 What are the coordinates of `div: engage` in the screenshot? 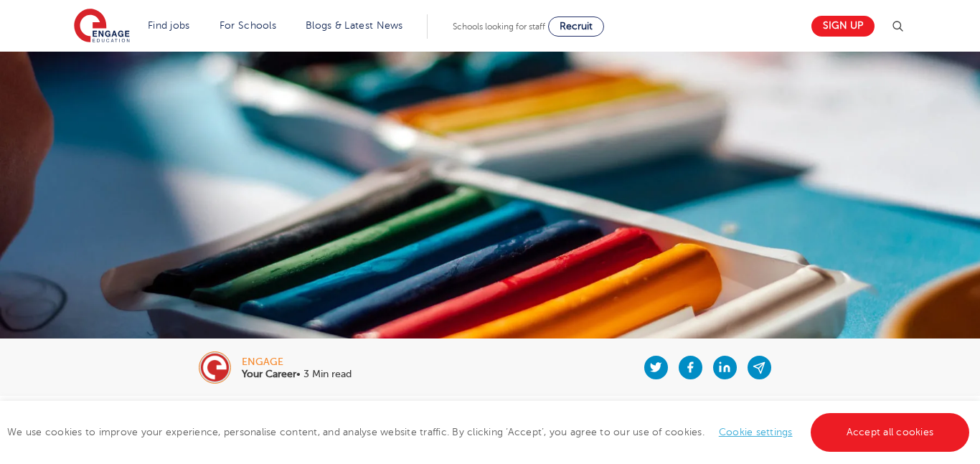 It's located at (296, 362).